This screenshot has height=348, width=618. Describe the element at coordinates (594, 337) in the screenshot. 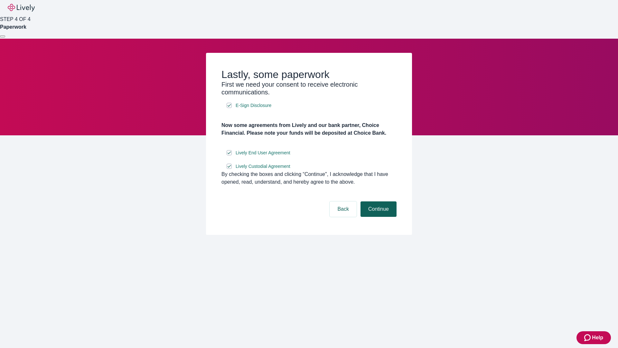

I see `button: Zendesk support iconHelp` at that location.